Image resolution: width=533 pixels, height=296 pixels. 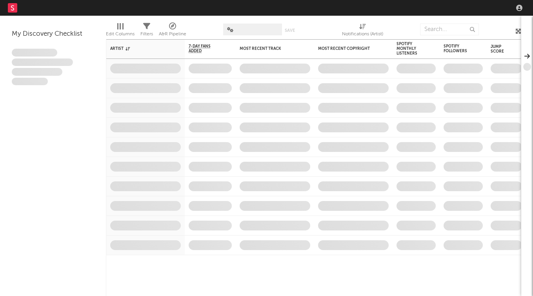 I want to click on span: Integer aliquet in purus et, so click(x=42, y=62).